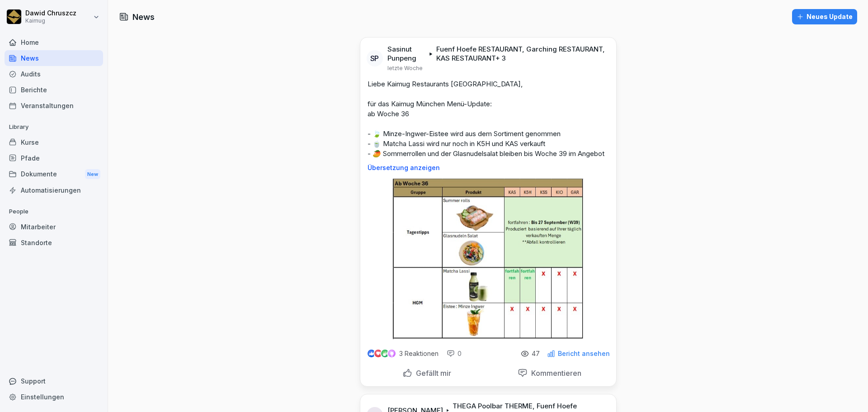 This screenshot has width=868, height=412. What do you see at coordinates (54, 212) in the screenshot?
I see `p: People` at bounding box center [54, 212].